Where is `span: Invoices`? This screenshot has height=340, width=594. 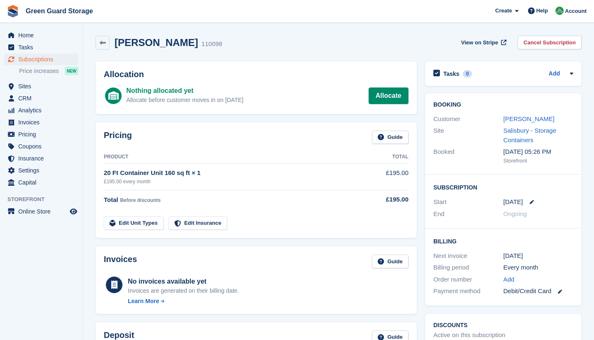 span: Invoices is located at coordinates (43, 122).